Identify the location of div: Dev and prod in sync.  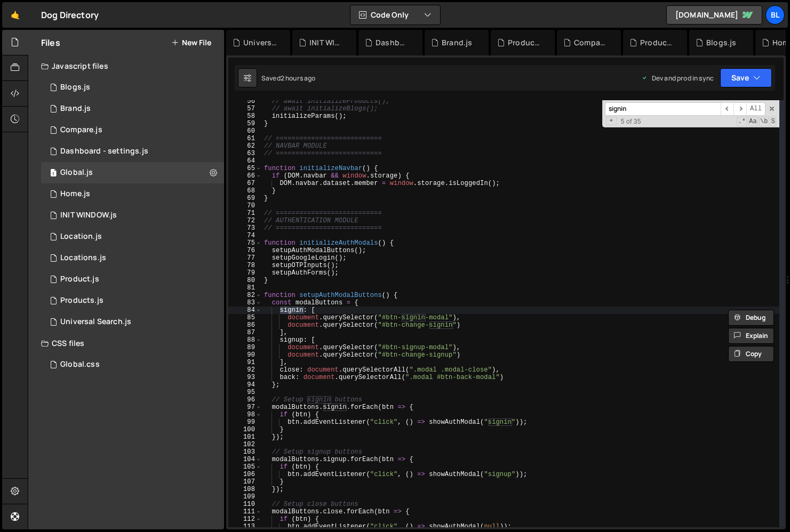
(677, 78).